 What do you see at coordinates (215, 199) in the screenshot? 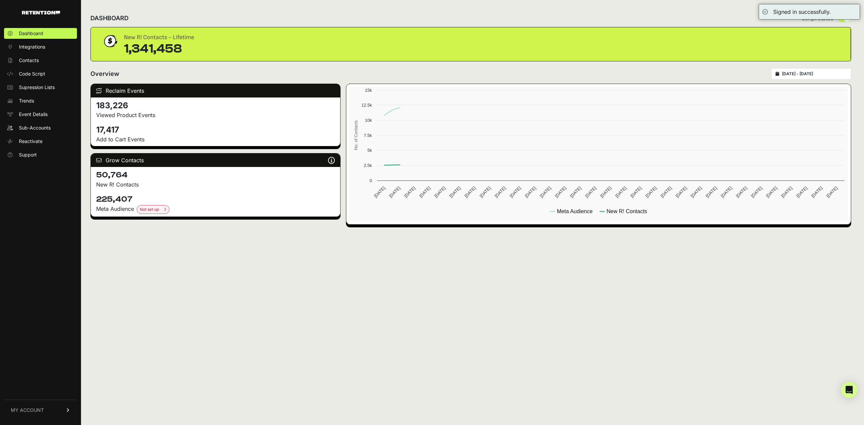
I see `h4: 225,407` at bounding box center [215, 199].